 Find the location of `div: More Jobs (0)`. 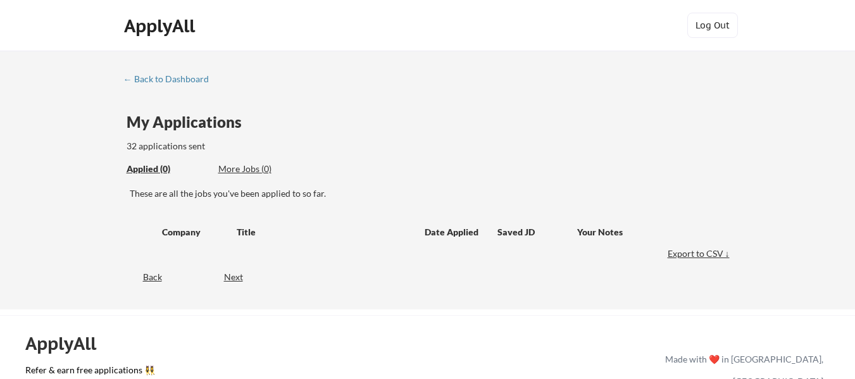

div: More Jobs (0) is located at coordinates (264, 169).